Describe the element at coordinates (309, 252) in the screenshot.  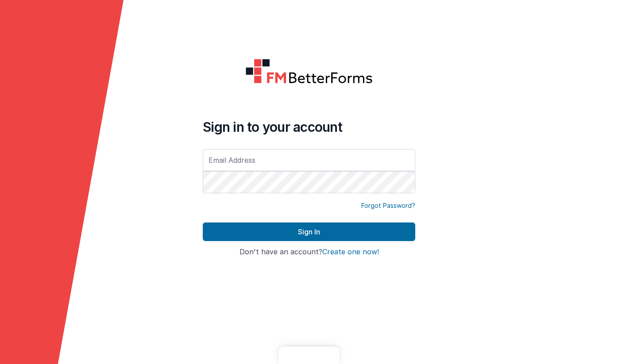
I see `h4: Don't have an account?` at that location.